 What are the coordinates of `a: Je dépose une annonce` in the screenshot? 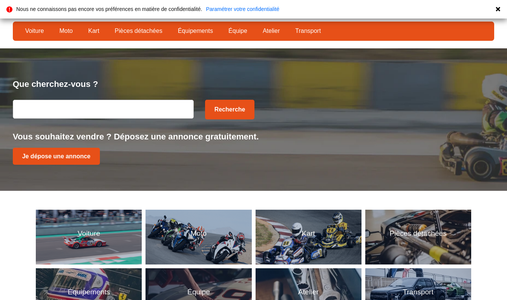 It's located at (56, 156).